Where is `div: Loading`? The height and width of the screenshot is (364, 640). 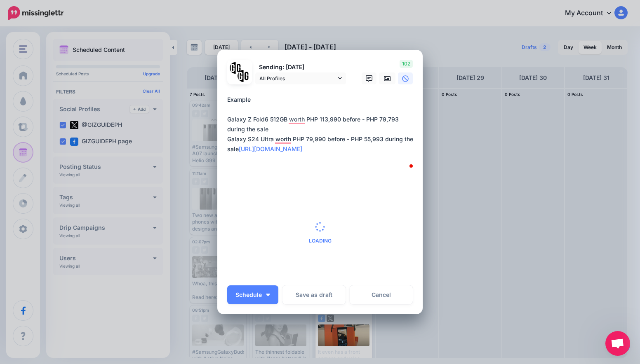 div: Loading is located at coordinates (320, 233).